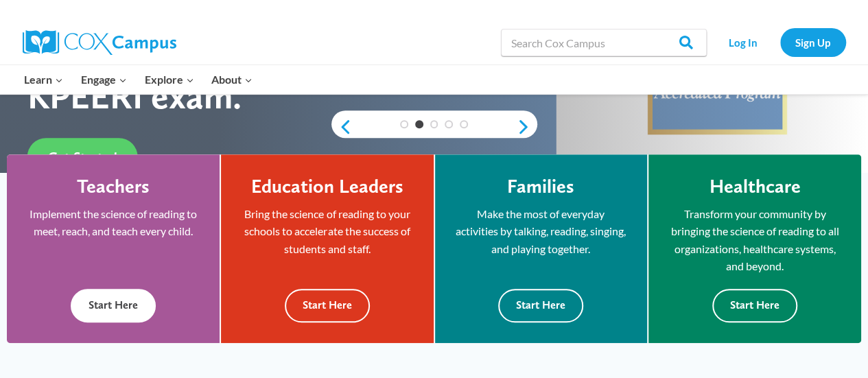 The image size is (868, 378). I want to click on h4: Healthcare, so click(754, 187).